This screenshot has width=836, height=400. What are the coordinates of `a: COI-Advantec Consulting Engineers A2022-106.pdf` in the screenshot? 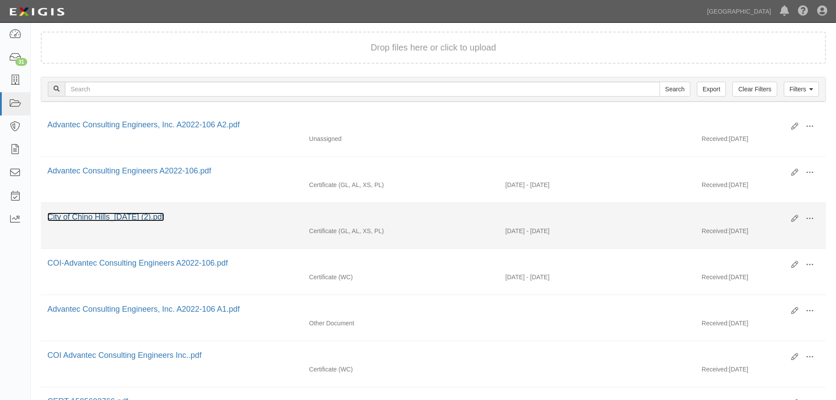 It's located at (137, 263).